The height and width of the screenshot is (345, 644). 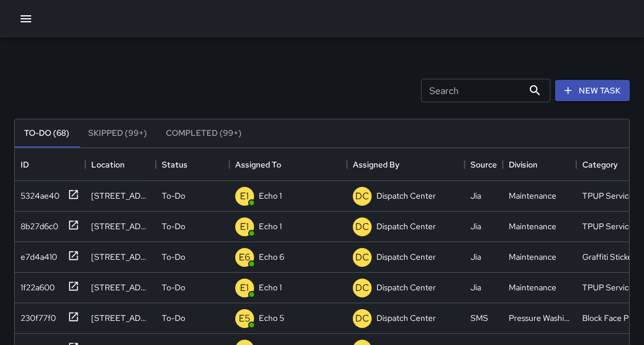 I want to click on p: E5, so click(x=244, y=318).